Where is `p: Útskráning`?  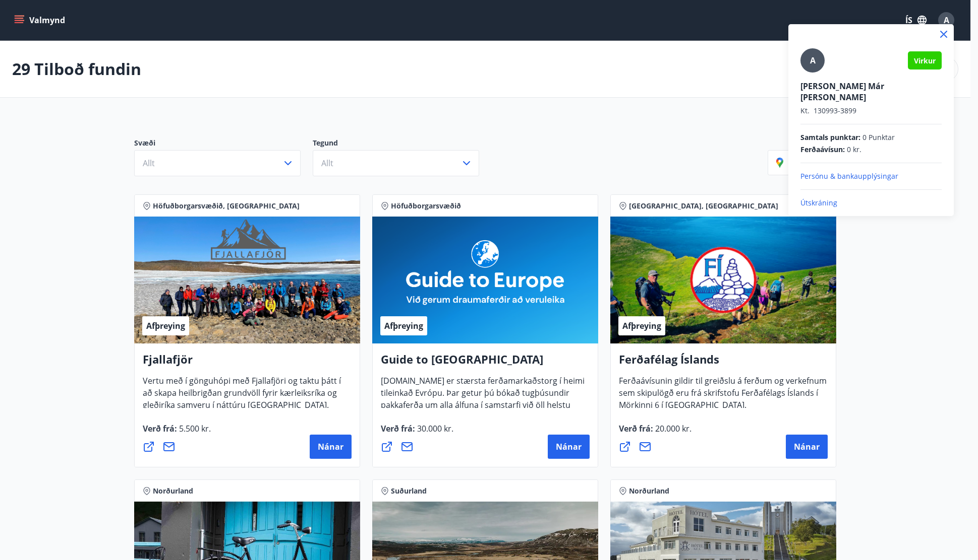 p: Útskráning is located at coordinates (871, 203).